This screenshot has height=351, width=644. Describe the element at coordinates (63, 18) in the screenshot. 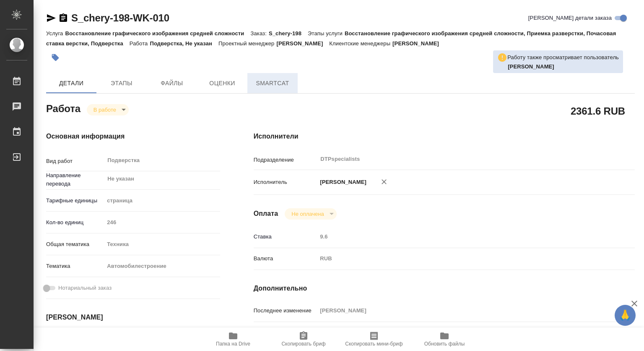

I see `button: Скопировать ссылку` at that location.